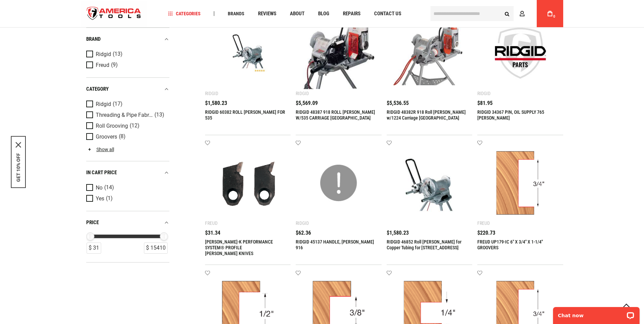 The image size is (644, 324). I want to click on p: Chat now, so click(43, 13).